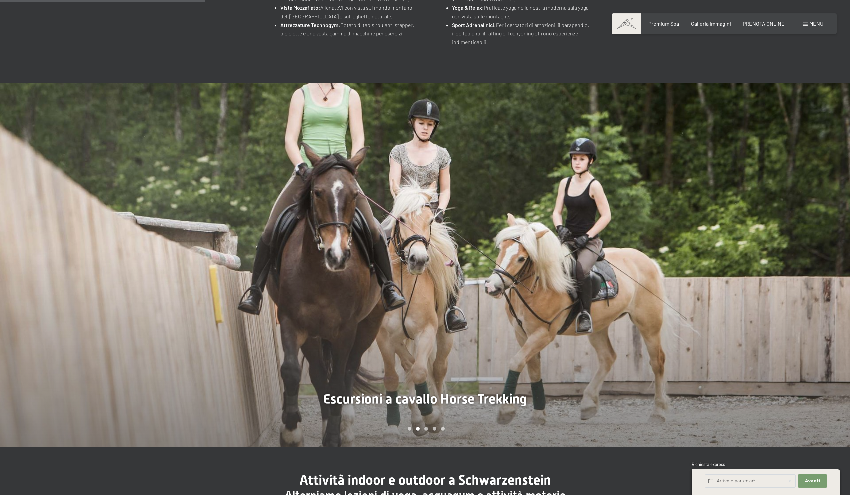 This screenshot has width=850, height=495. What do you see at coordinates (813, 480) in the screenshot?
I see `button: Avanti` at bounding box center [813, 480].